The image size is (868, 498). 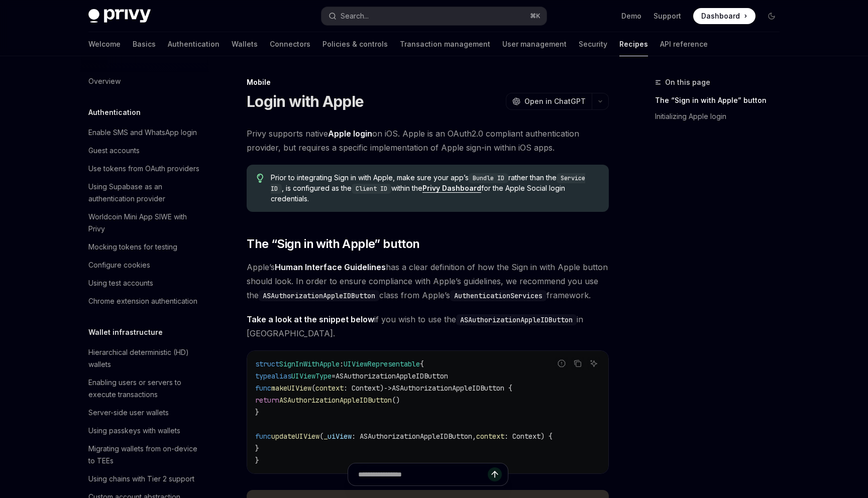 What do you see at coordinates (528, 437) in the screenshot?
I see `span: : Context) {` at bounding box center [528, 437].